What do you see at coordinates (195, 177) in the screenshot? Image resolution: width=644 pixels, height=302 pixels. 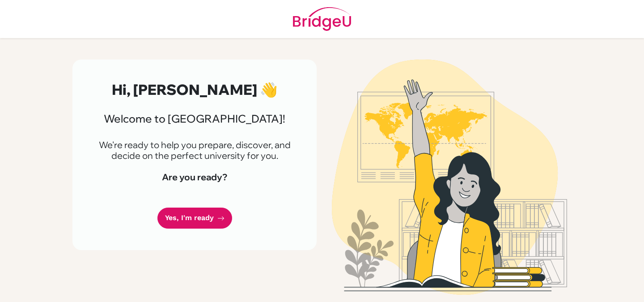 I see `h4: Are you ready?` at bounding box center [195, 177].